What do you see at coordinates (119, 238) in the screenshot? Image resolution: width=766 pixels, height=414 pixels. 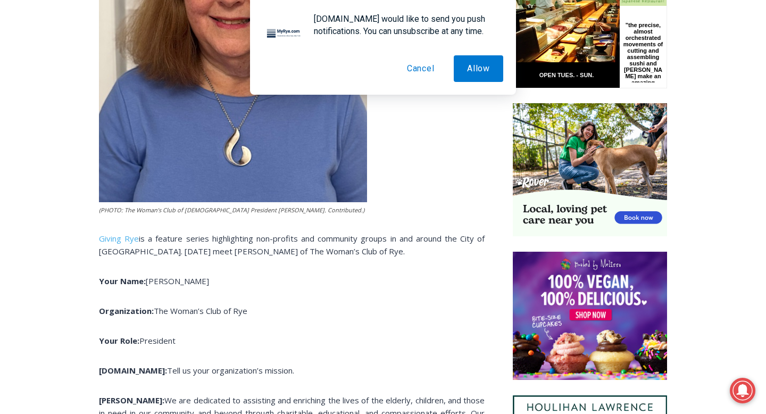 I see `a: Giving Rye` at bounding box center [119, 238].